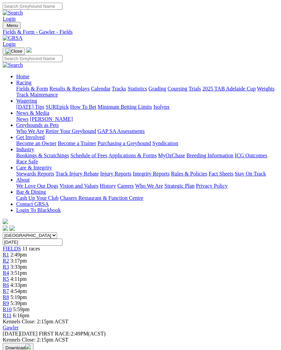 The height and width of the screenshot is (350, 281). What do you see at coordinates (33, 113) in the screenshot?
I see `a: News & Media` at bounding box center [33, 113].